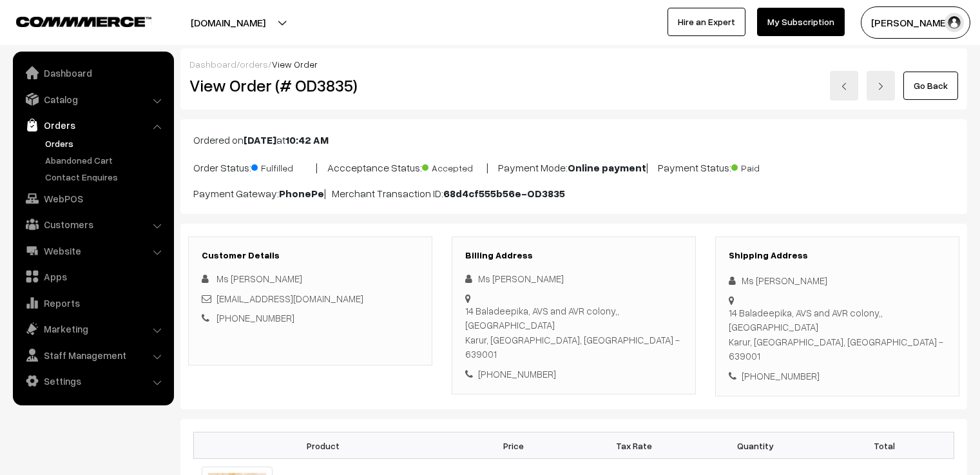  Describe the element at coordinates (837, 255) in the screenshot. I see `h3: Shipping Address` at that location.